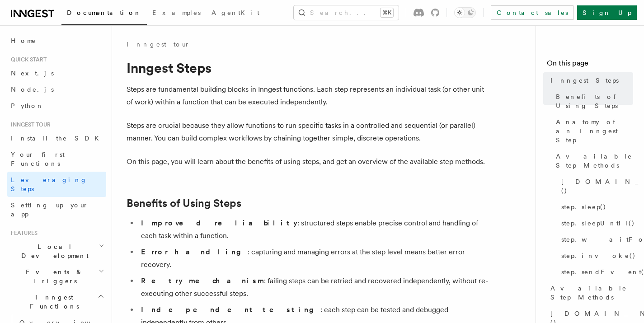 Image resolution: width=644 pixels, height=323 pixels. Describe the element at coordinates (236, 14) in the screenshot. I see `a: AgentKit` at that location.